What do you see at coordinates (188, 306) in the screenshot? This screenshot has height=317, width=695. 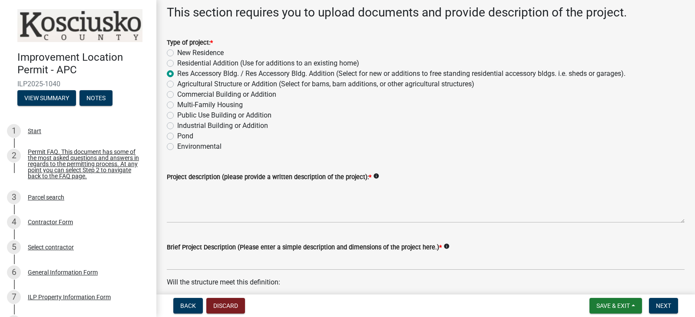 I see `button: Back` at bounding box center [188, 306].